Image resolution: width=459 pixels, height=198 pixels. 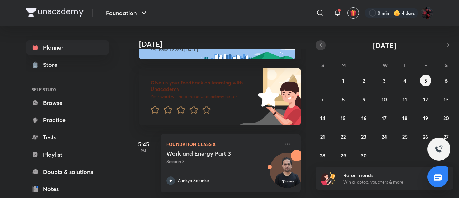 What do you see at coordinates (426, 80) in the screenshot?
I see `abbr: September 5, 2025` at bounding box center [426, 80].